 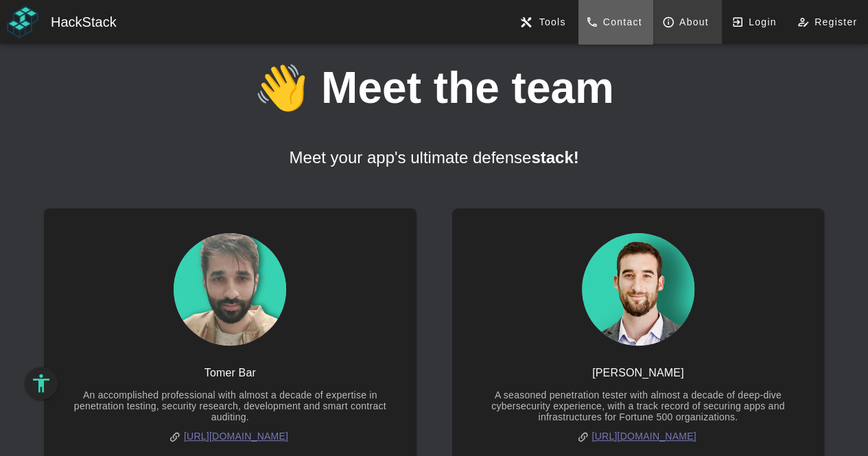 I want to click on span: Register, so click(x=829, y=22).